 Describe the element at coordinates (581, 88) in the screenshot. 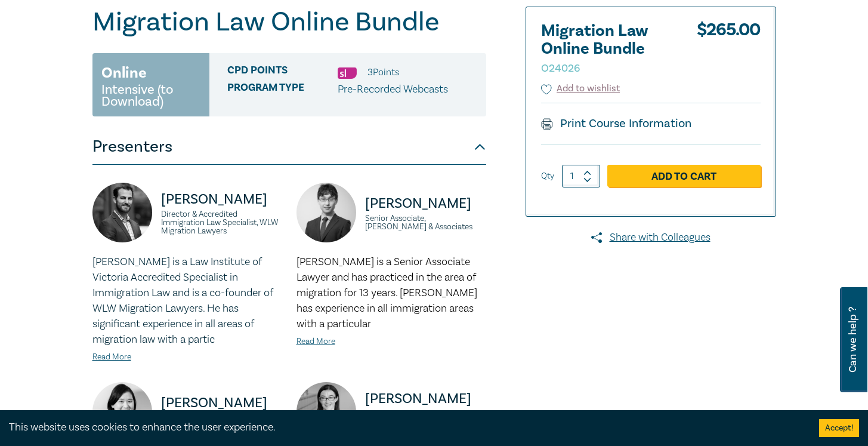

I see `button: Add to wishlist` at that location.